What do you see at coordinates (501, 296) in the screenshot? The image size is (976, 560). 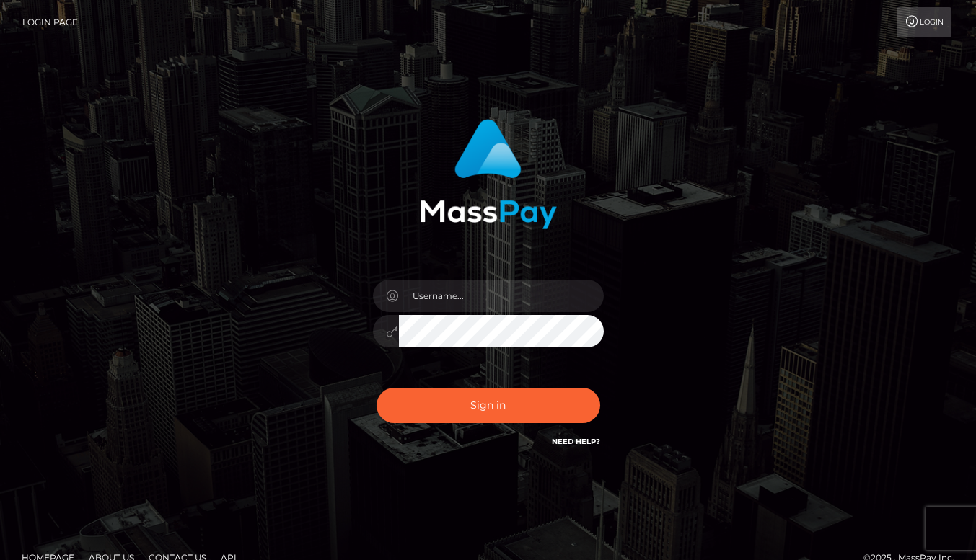 I see `input: Username...` at bounding box center [501, 296].